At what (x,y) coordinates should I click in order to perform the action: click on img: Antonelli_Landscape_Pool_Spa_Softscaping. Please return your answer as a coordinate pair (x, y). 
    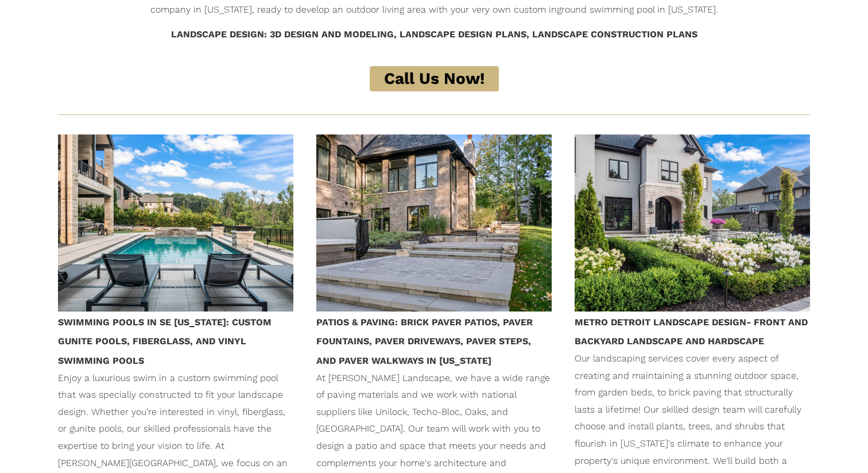
    Looking at the image, I should click on (692, 223).